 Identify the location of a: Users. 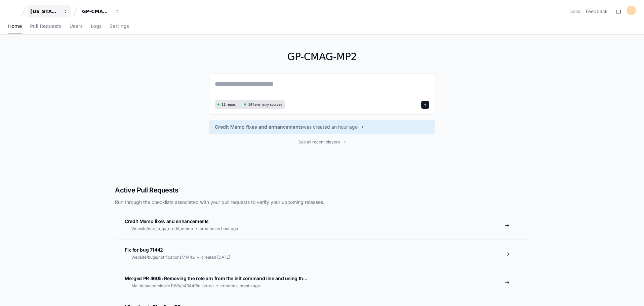
(76, 27).